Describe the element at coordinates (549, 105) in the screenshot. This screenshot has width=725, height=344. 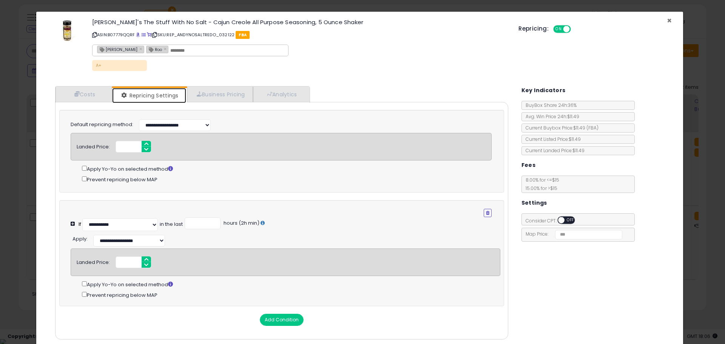
I see `span: BuyBox Share 24h: 36%` at that location.